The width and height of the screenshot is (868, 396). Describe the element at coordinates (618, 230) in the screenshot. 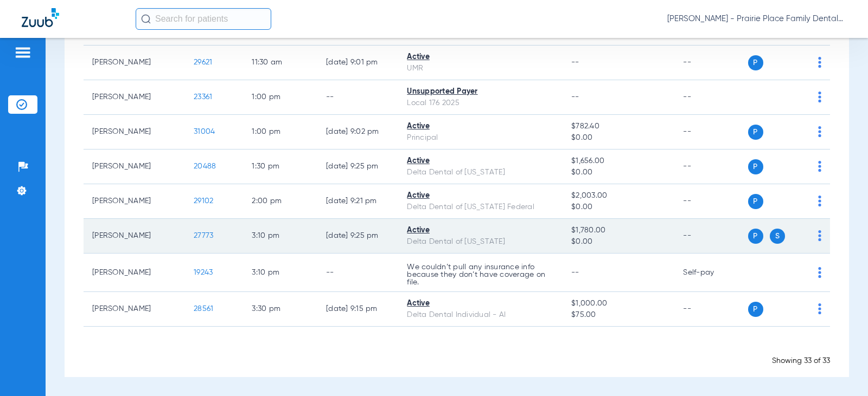

I see `span: $1,780.00` at that location.